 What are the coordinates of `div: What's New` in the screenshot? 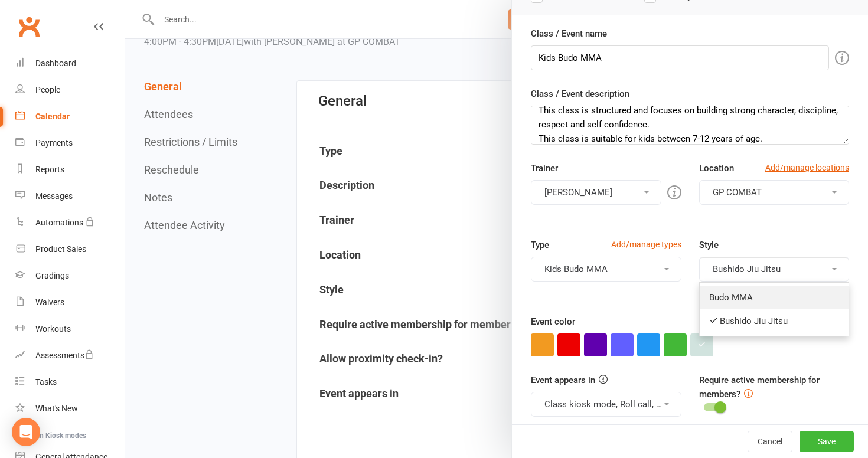 It's located at (57, 408).